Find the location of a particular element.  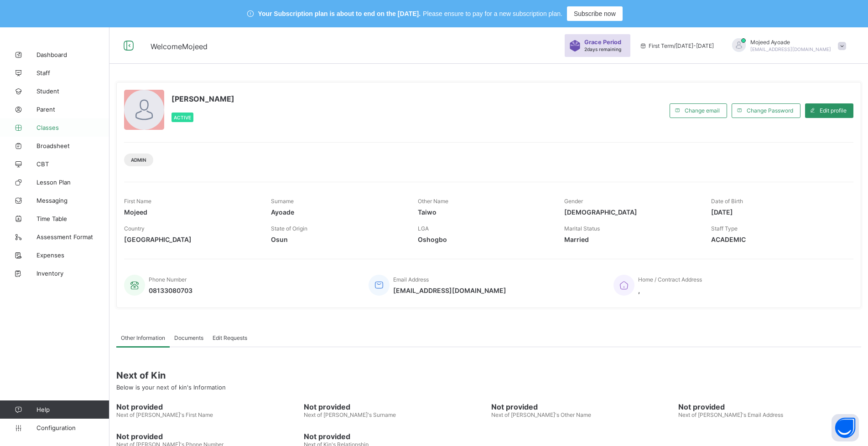

span: Other Name is located at coordinates (432, 201).